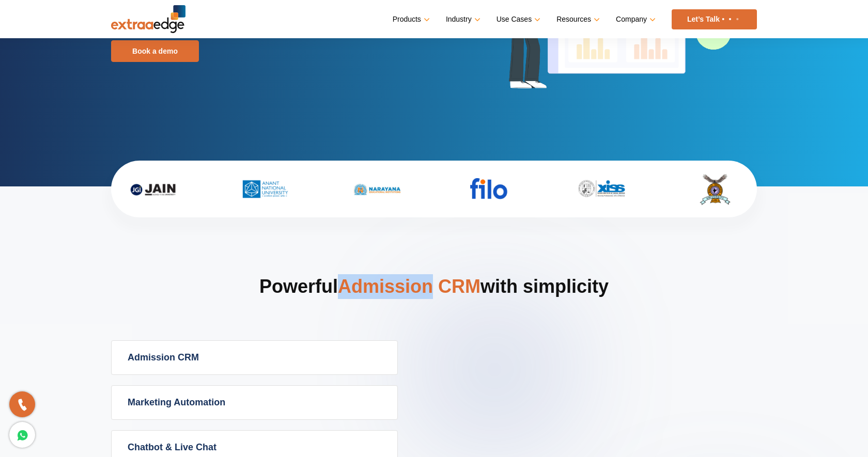 The image size is (868, 457). Describe the element at coordinates (462, 19) in the screenshot. I see `a: Industry` at that location.